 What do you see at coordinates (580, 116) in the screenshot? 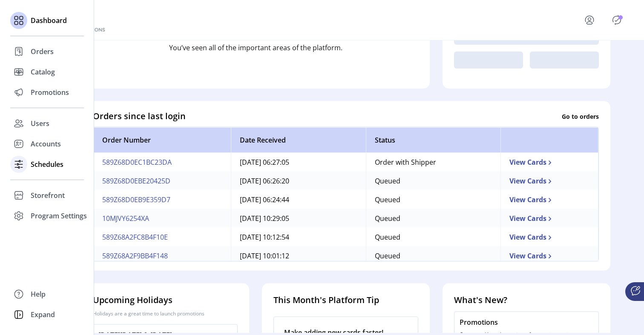
I see `p: Go to orders` at bounding box center [580, 116].